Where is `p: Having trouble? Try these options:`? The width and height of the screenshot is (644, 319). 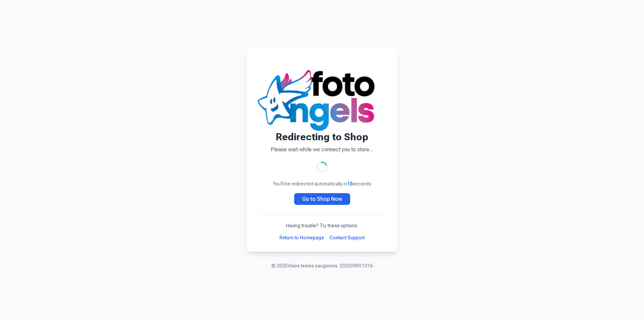 p: Having trouble? Try these options: is located at coordinates (322, 226).